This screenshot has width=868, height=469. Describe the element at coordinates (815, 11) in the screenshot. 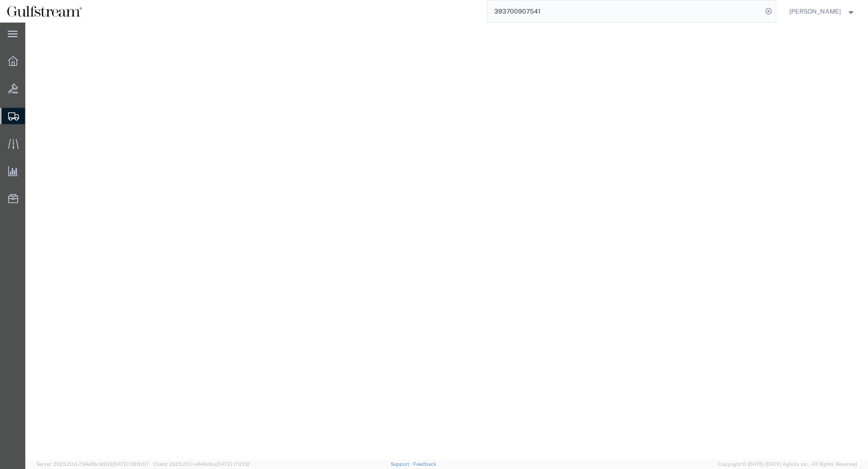

I see `span: Jene Middleton` at that location.